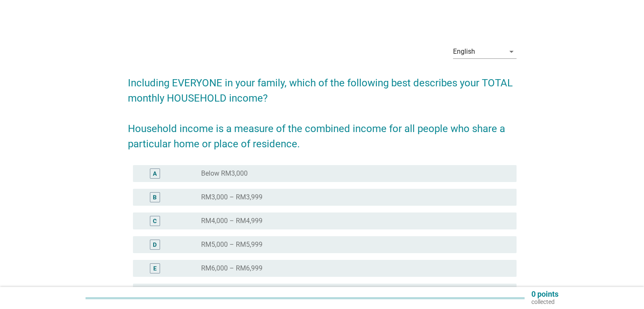  What do you see at coordinates (155, 268) in the screenshot?
I see `div: E` at bounding box center [155, 268].